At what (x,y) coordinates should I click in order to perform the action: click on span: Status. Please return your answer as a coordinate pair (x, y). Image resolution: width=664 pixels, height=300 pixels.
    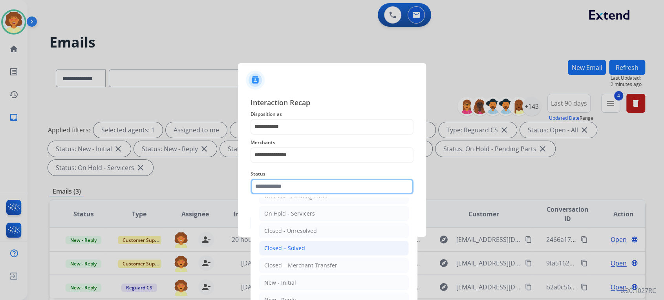
    Looking at the image, I should click on (332, 174).